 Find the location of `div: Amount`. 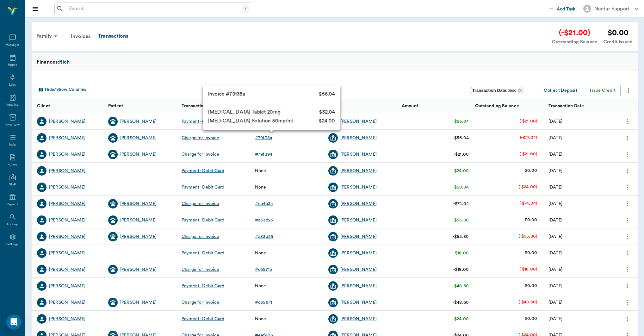

div: Amount is located at coordinates (435, 106).